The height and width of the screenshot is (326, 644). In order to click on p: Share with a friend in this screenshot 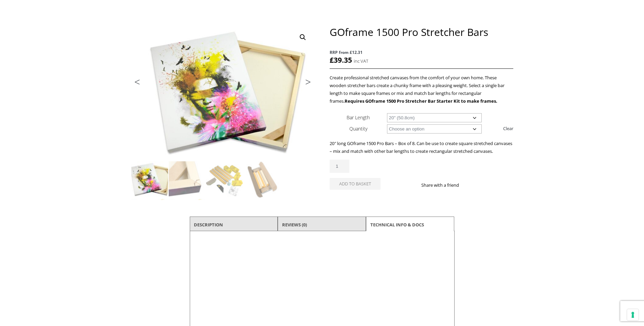, I will do `click(444, 185)`.